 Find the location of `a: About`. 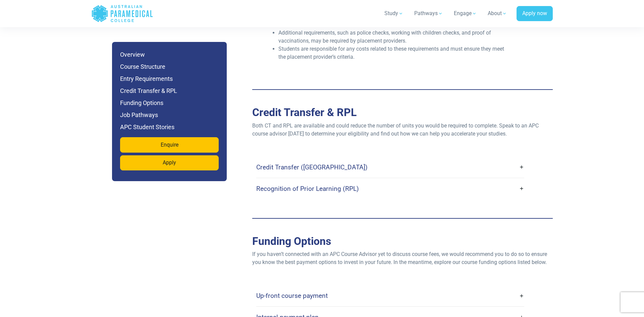

a: About is located at coordinates (498, 13).